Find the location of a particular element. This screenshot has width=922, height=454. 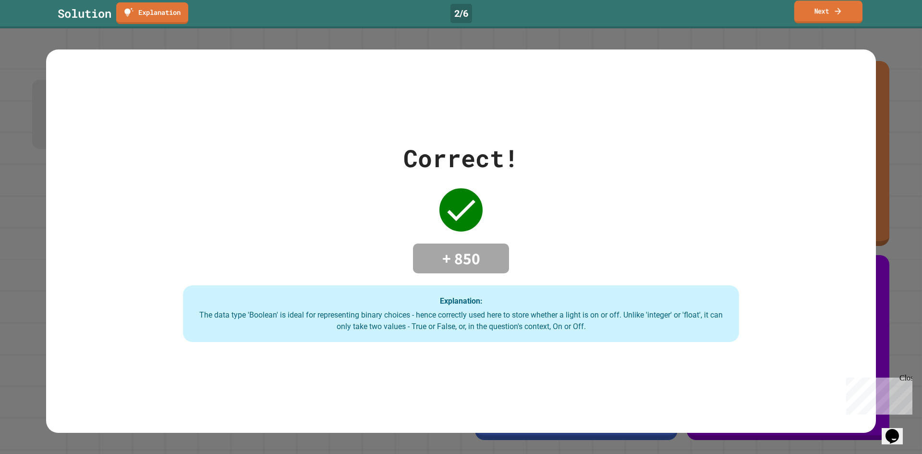

h4: + 850 is located at coordinates (461, 258).